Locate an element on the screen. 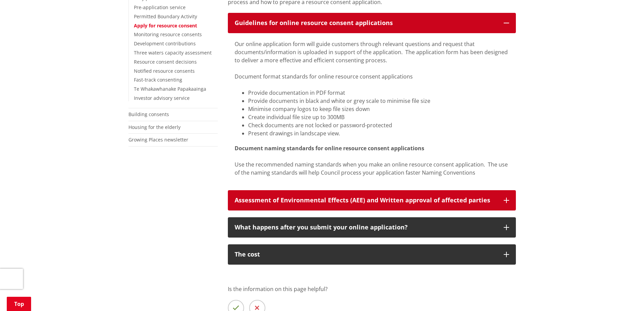 The image size is (644, 311). p: Is the information on this page helpful? is located at coordinates (372, 288).